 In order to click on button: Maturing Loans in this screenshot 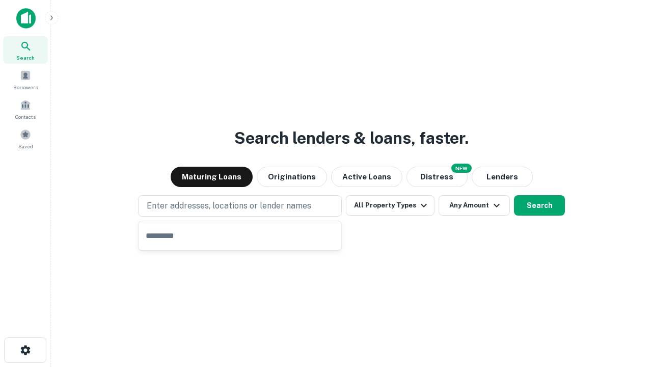, I will do `click(211, 177)`.